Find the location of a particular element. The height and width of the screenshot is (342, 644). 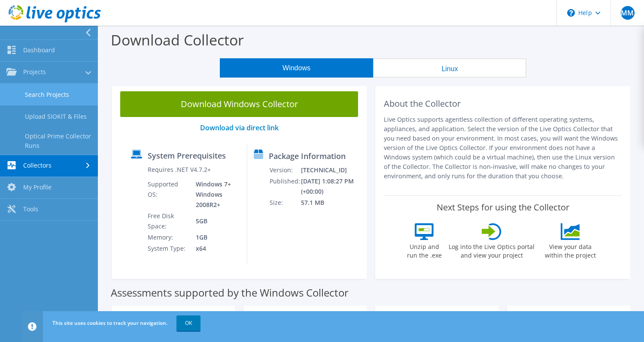

td: 1GB is located at coordinates (215, 238).